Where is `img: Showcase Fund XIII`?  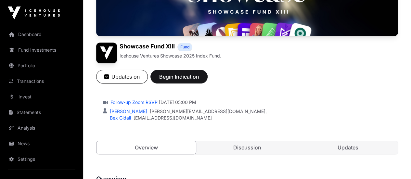 img: Showcase Fund XIII is located at coordinates (107, 53).